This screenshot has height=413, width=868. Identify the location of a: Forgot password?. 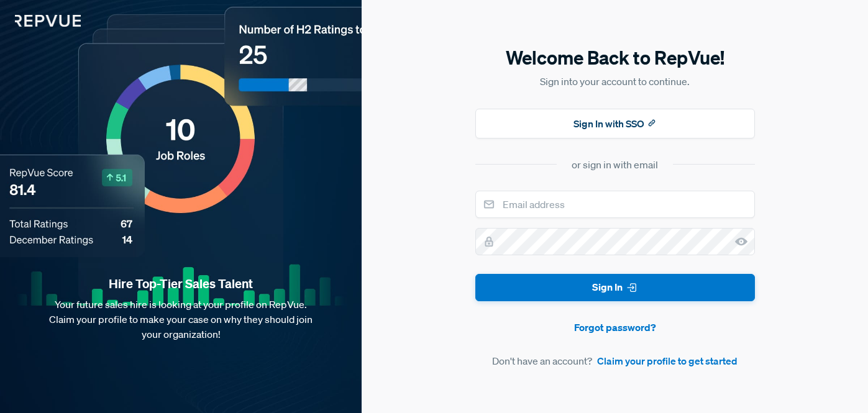
(615, 327).